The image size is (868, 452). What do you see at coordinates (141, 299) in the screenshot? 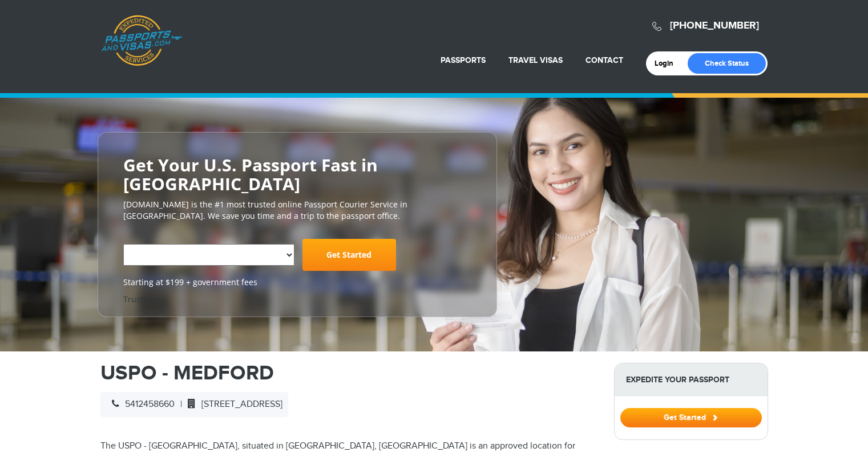
I see `a: Trustpilot` at bounding box center [141, 299].